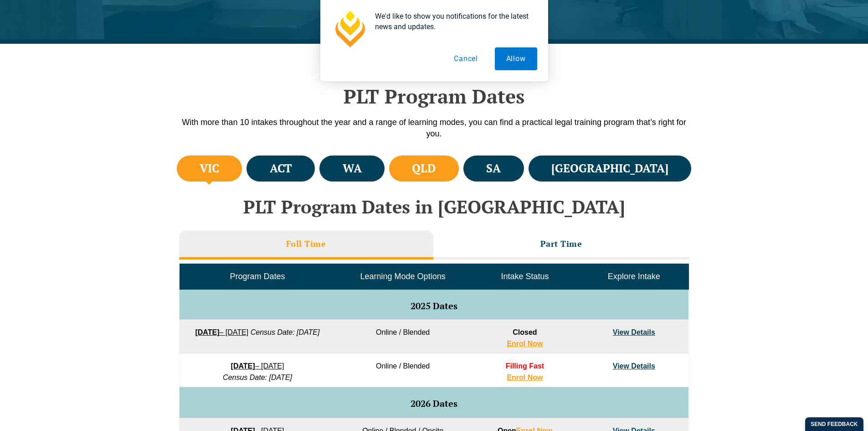  Describe the element at coordinates (525, 332) in the screenshot. I see `span: Closed` at that location.